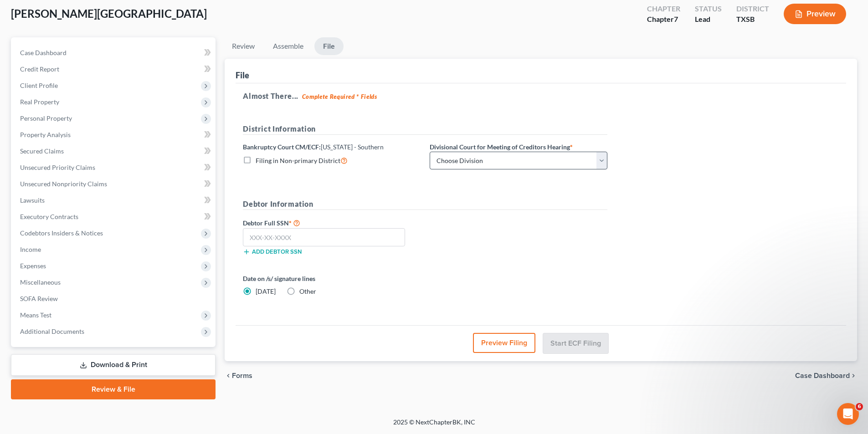  I want to click on a: Review & File, so click(113, 389).